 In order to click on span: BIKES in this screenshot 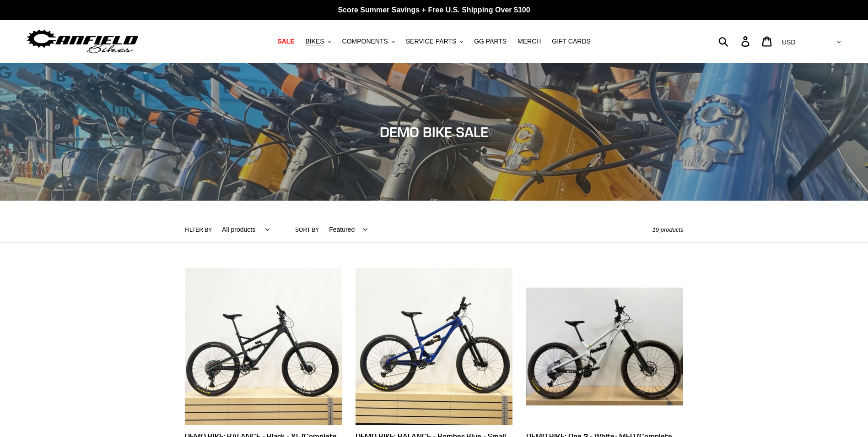, I will do `click(315, 41)`.